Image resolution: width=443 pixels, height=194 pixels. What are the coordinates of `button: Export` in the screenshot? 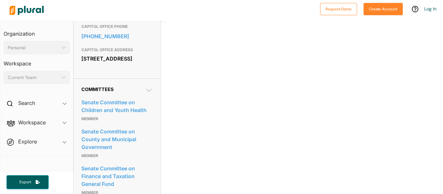 It's located at (28, 182).